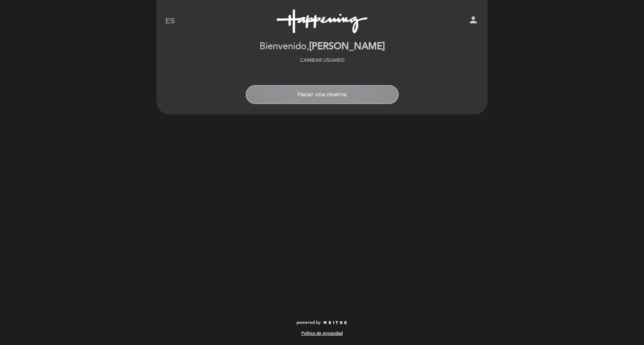 This screenshot has width=644, height=345. What do you see at coordinates (322, 322) in the screenshot?
I see `a: powered by` at bounding box center [322, 322].